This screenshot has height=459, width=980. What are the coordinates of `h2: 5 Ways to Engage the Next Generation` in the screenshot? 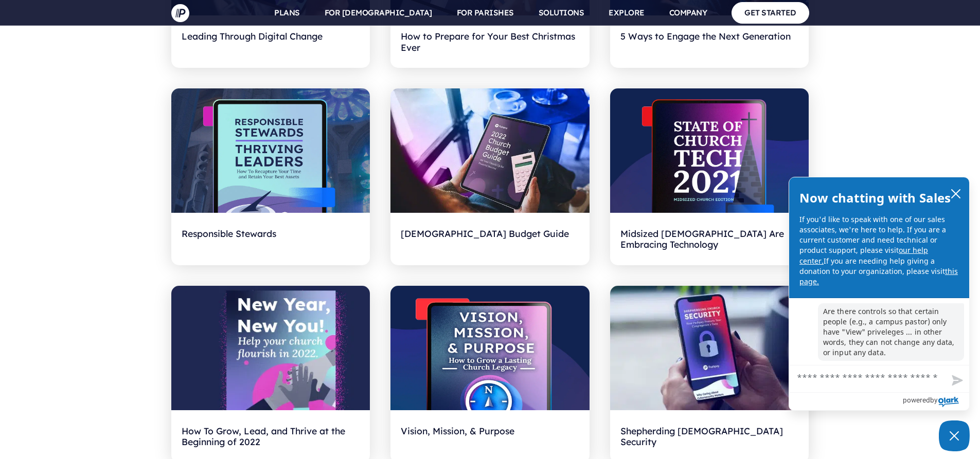 It's located at (709, 41).